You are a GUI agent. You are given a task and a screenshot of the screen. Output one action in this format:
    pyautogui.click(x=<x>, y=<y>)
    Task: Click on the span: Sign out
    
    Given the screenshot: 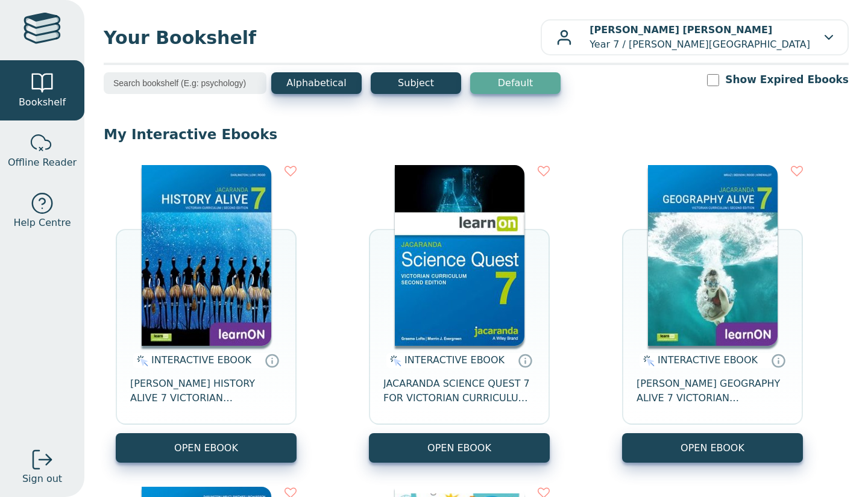 What is the action you would take?
    pyautogui.click(x=43, y=479)
    